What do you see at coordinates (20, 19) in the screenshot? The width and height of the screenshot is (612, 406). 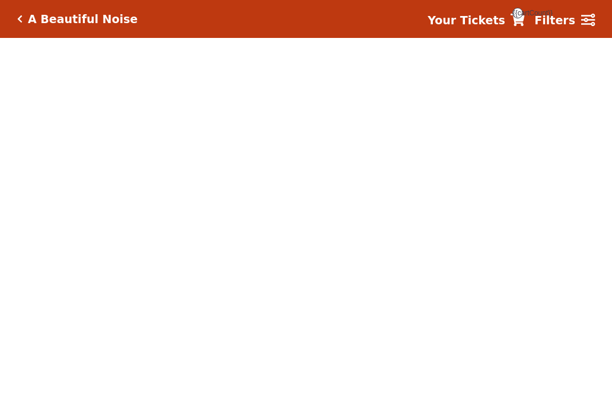 I see `a: Click here to go back to filters` at bounding box center [20, 19].